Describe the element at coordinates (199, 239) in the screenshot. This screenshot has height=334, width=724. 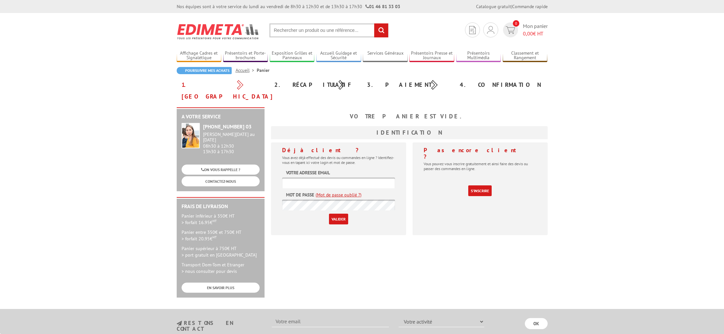
I see `span: > forfait 20.95€` at that location.